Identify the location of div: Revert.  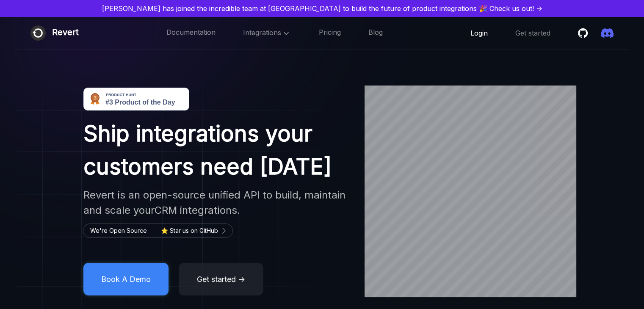
(65, 33).